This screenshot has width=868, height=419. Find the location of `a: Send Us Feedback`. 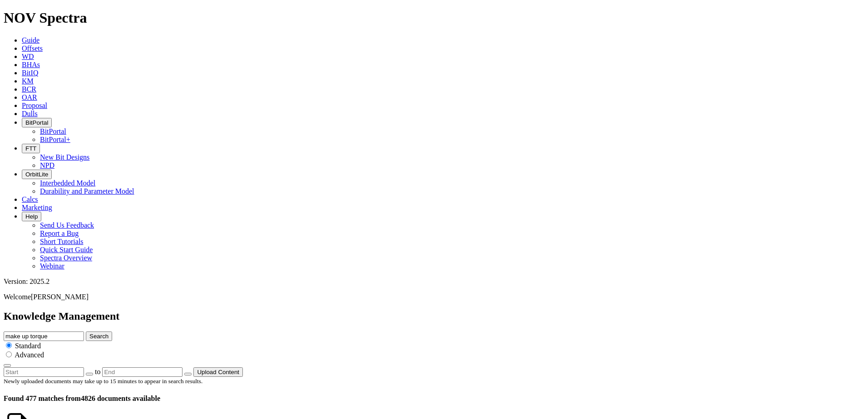

a: Send Us Feedback is located at coordinates (67, 225).